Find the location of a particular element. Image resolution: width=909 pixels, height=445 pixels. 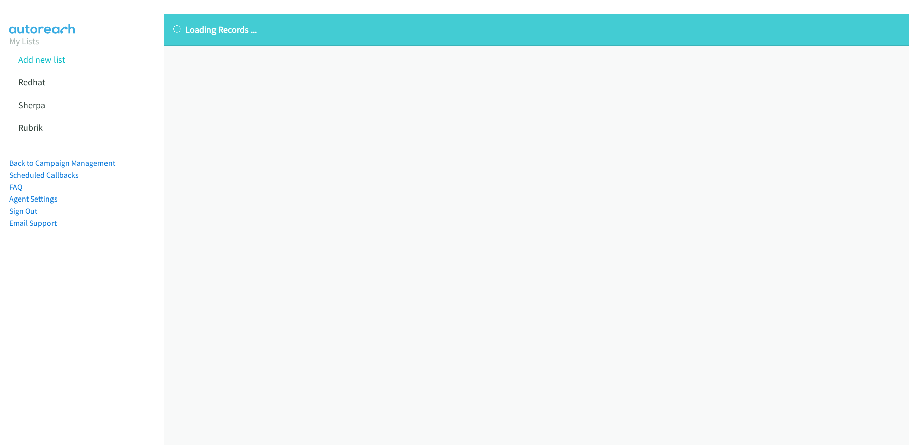

a: Rubrik is located at coordinates (30, 127).